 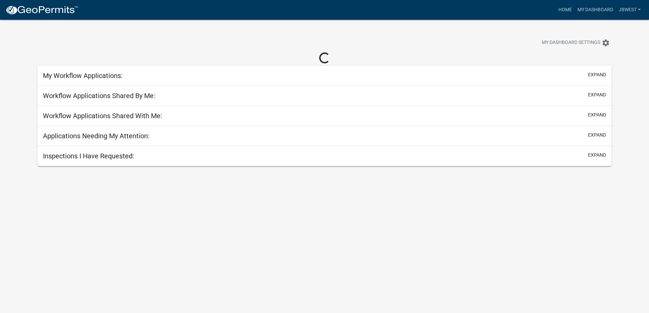 What do you see at coordinates (96, 136) in the screenshot?
I see `h5: Applications Needing My Attention:` at bounding box center [96, 136].